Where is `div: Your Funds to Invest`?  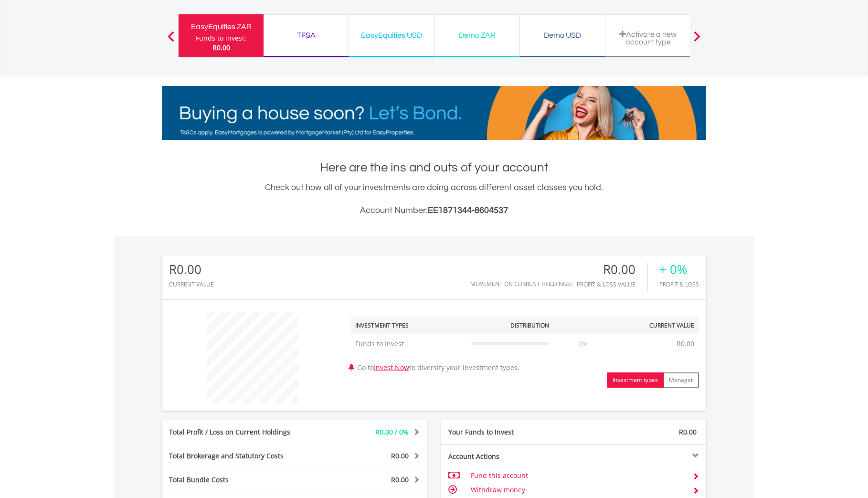 div: Your Funds to Invest is located at coordinates (508, 432).